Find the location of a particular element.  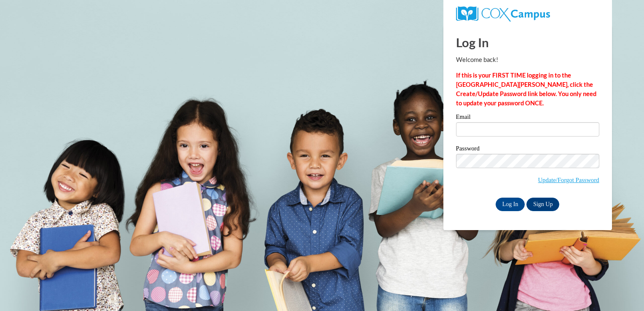

a: Sign Up is located at coordinates (543, 204).